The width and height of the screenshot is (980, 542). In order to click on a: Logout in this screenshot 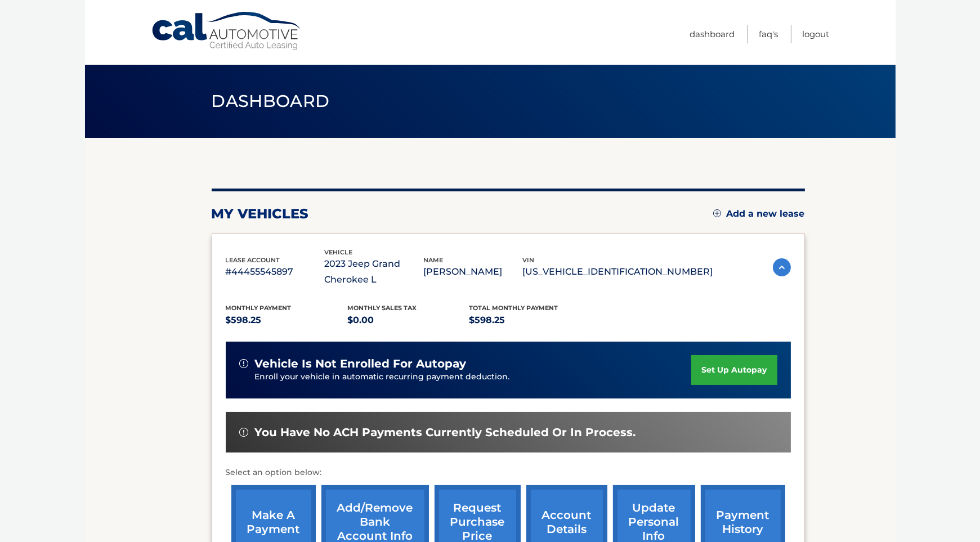, I will do `click(816, 34)`.